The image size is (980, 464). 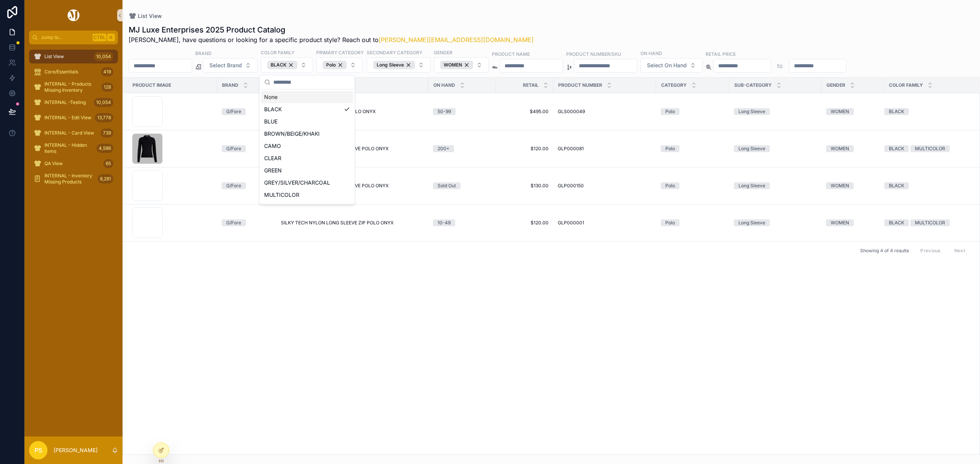 What do you see at coordinates (226, 66) in the screenshot?
I see `span: Select Brand` at bounding box center [226, 66].